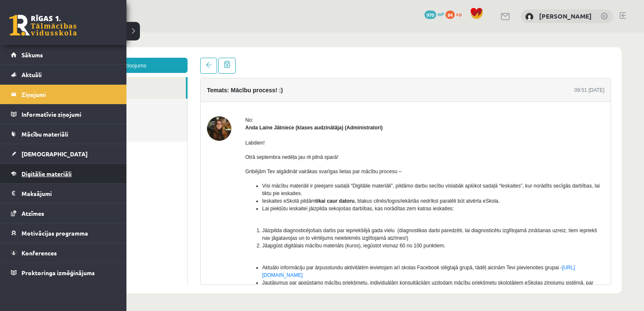 The image size is (644, 311). Describe the element at coordinates (89, 33) in the screenshot. I see `a: Jauns ziņojums` at that location.